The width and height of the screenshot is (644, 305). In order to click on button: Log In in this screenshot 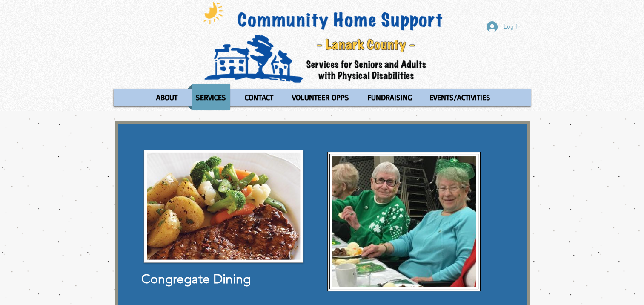, I will do `click(504, 27)`.